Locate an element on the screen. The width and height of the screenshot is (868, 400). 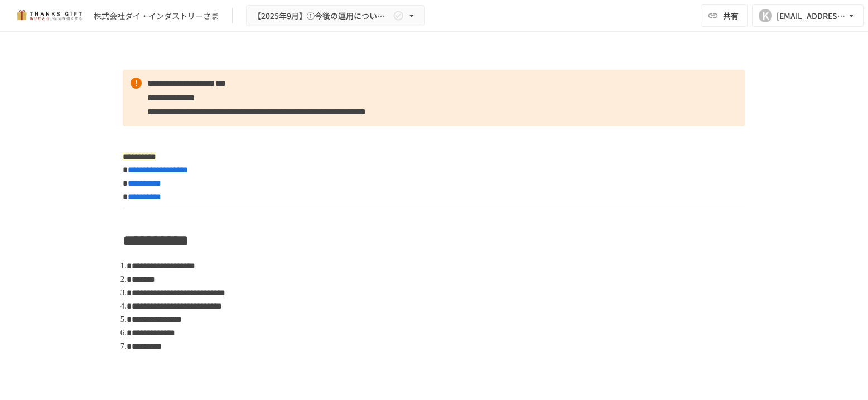
img: mMP1OxWUAhQbsRWCurg7vIHe5HqDpP7qZo7fRoNLXQh is located at coordinates (49, 15).